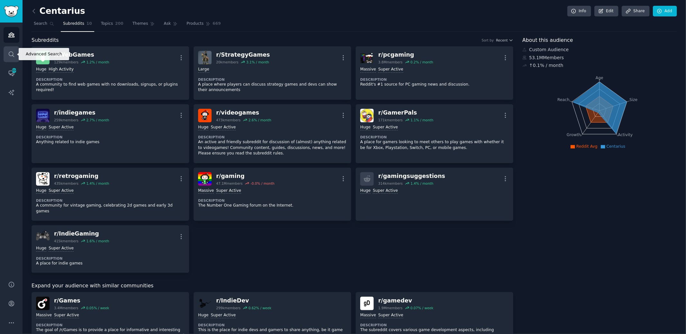  Describe the element at coordinates (599, 49) in the screenshot. I see `div: Custom Audience` at that location.